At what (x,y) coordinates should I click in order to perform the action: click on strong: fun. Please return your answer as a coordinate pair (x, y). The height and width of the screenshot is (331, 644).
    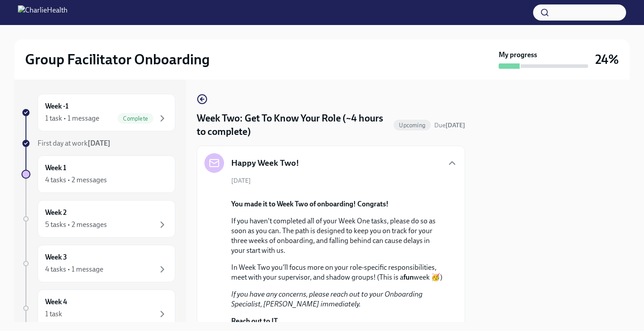
    Looking at the image, I should click on (408, 277).